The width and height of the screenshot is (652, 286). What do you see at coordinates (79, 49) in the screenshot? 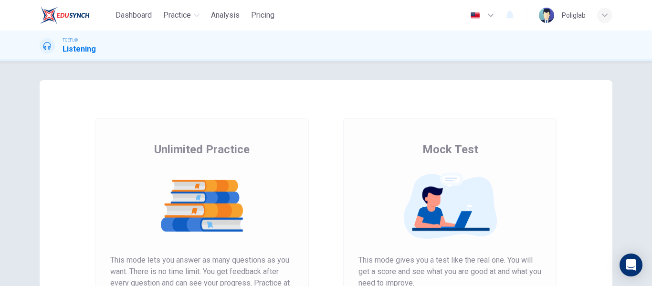
I see `h1: Listening` at bounding box center [79, 49].